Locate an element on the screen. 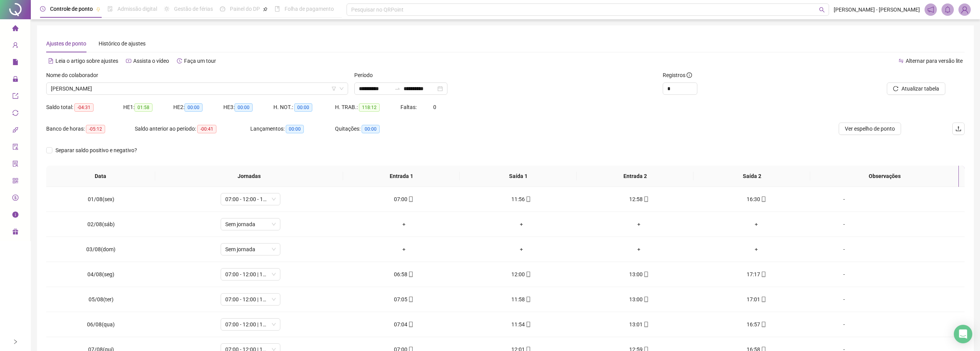  img: 70268 is located at coordinates (964, 10).